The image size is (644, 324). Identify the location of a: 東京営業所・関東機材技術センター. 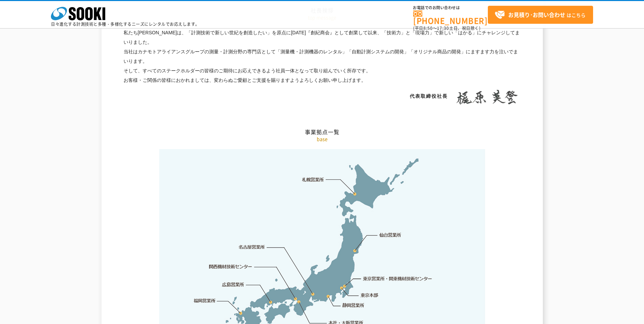
(398, 279).